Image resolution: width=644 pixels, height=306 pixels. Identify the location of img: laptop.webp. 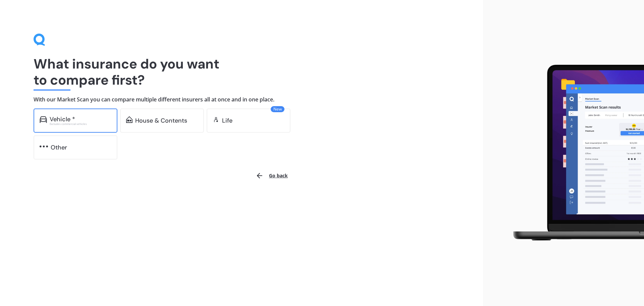
(573, 153).